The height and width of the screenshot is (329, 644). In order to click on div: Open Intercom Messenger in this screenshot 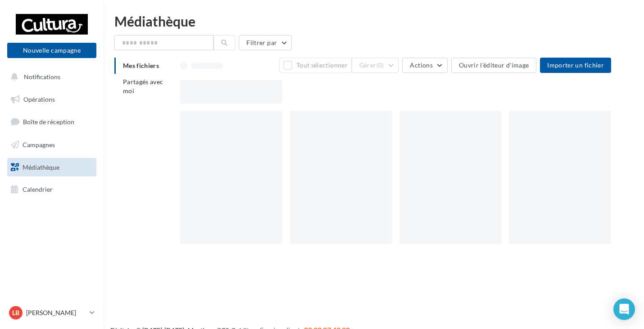, I will do `click(624, 309)`.